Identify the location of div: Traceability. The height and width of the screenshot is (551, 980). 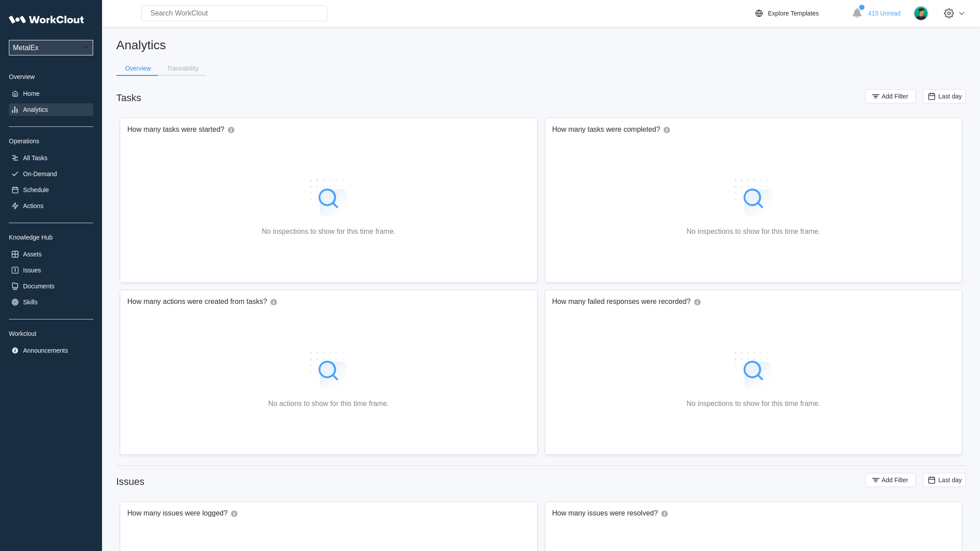
(182, 68).